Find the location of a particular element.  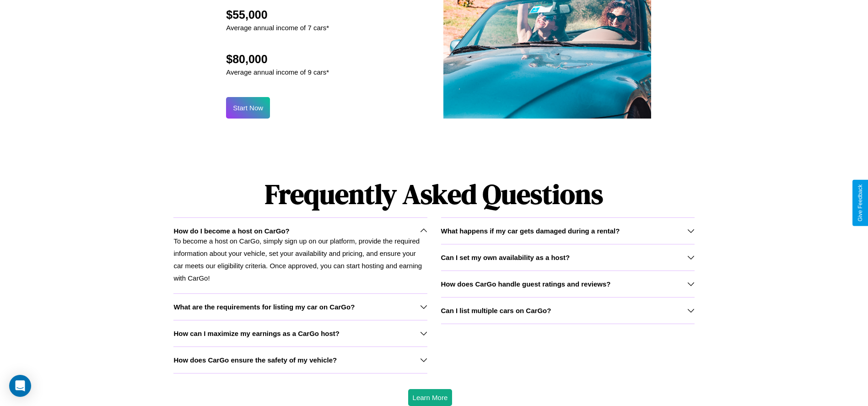

button: Learn More is located at coordinates (430, 397).